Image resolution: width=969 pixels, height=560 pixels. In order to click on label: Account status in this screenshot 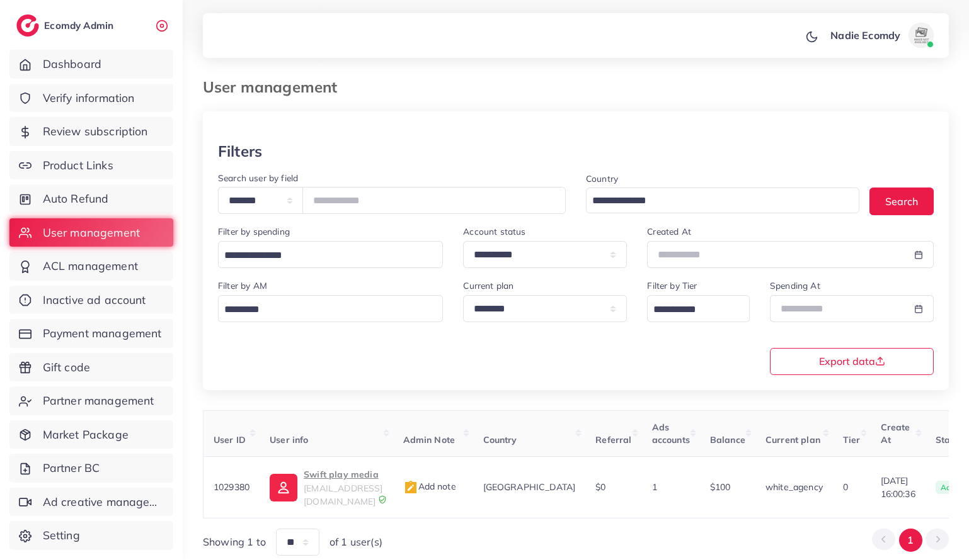, I will do `click(494, 232)`.